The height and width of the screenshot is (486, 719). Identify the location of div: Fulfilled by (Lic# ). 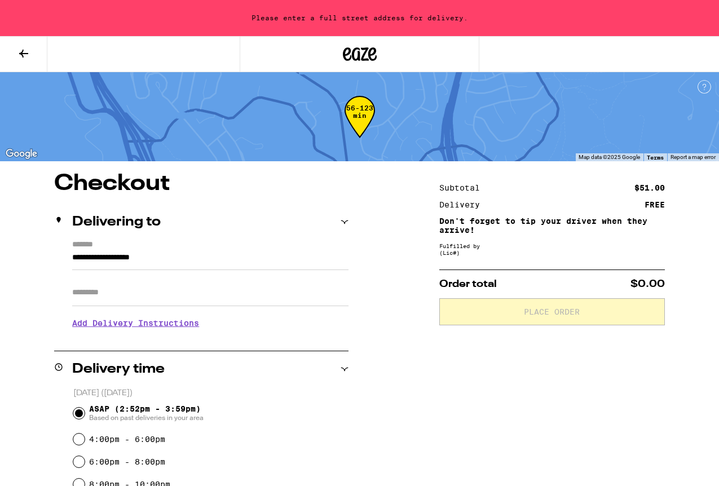
(552, 249).